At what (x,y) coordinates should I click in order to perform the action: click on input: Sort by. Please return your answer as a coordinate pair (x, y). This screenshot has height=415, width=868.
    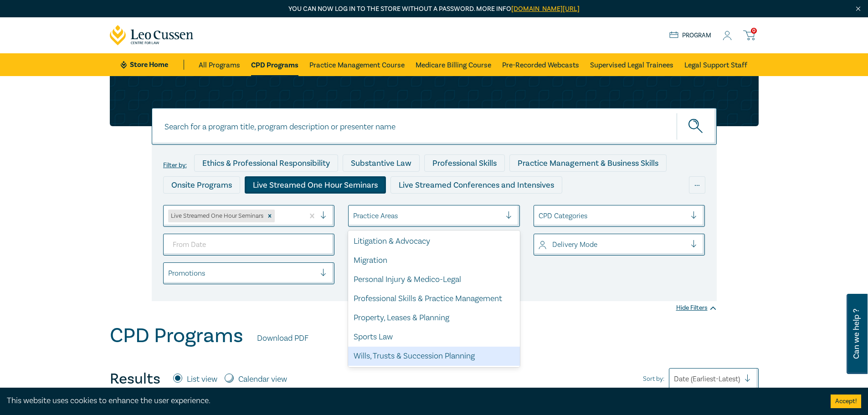
    Looking at the image, I should click on (675, 379).